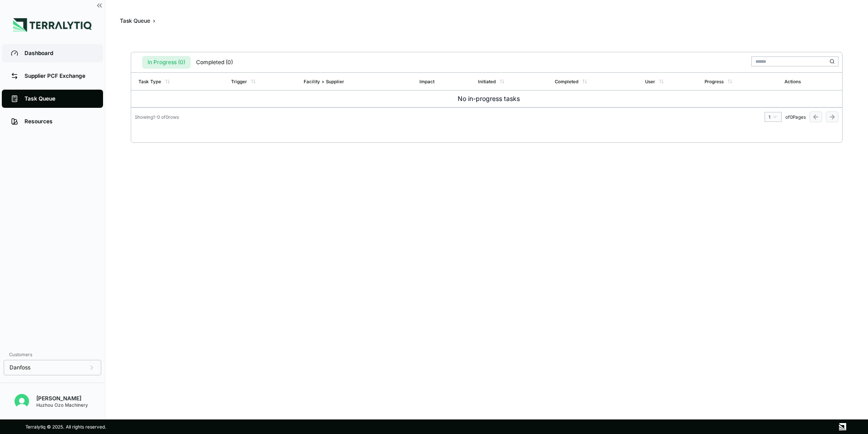 Image resolution: width=868 pixels, height=434 pixels. I want to click on td: No in-progress tasks, so click(487, 99).